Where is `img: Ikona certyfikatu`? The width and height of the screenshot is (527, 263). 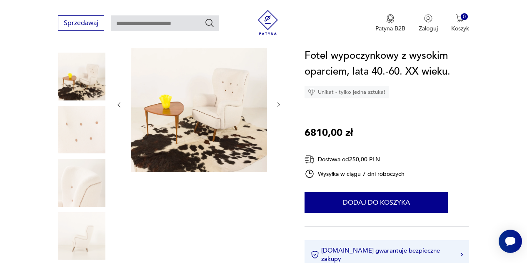
img: Ikona certyfikatu is located at coordinates (315, 255).